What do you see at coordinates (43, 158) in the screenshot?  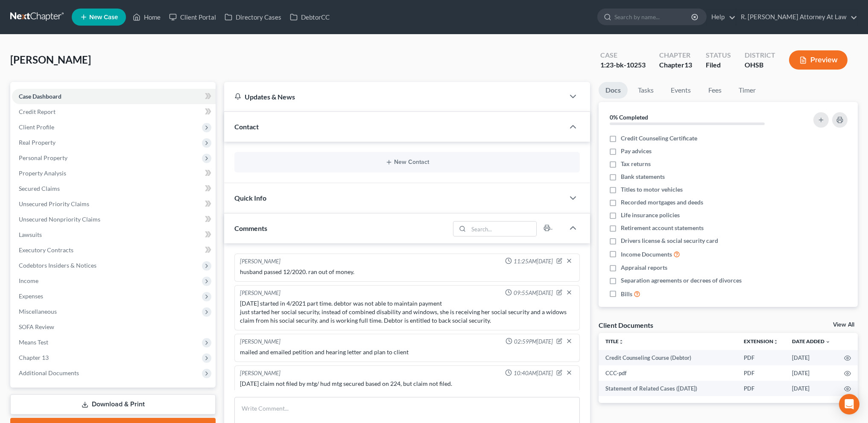 I see `span: Personal Property` at bounding box center [43, 158].